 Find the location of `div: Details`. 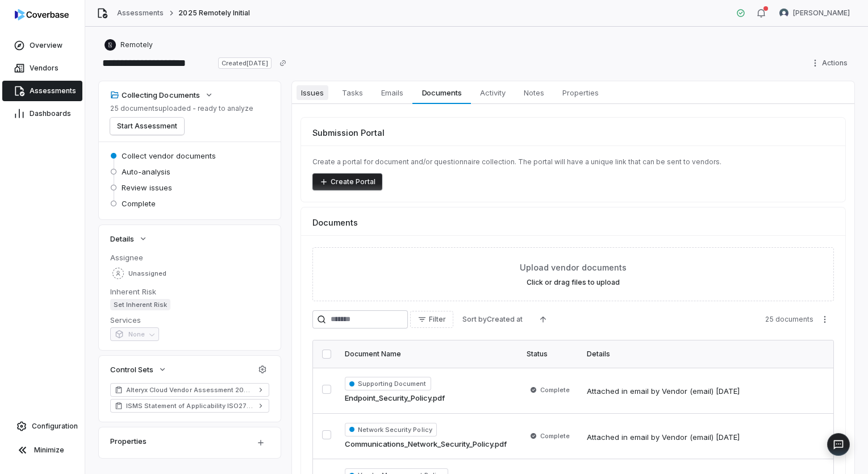

div: Details is located at coordinates (703, 354).